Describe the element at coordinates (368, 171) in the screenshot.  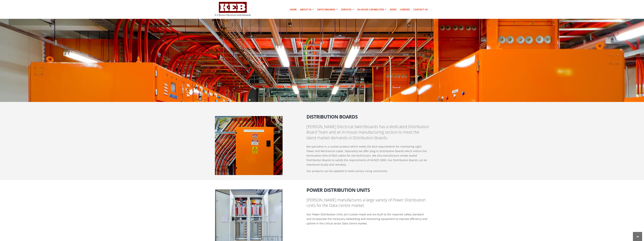
I see `p: Our products can be adapted to meet various sizing constraints.` at that location.